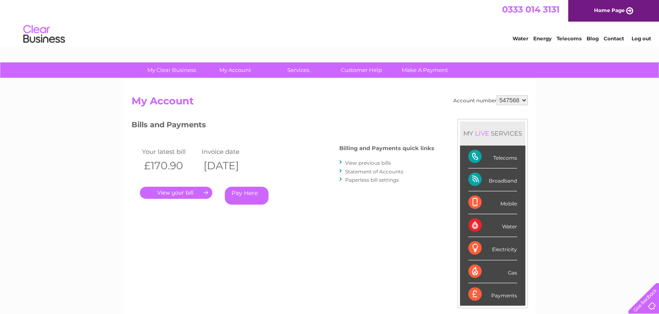  Describe the element at coordinates (542, 38) in the screenshot. I see `a: Energy` at that location.